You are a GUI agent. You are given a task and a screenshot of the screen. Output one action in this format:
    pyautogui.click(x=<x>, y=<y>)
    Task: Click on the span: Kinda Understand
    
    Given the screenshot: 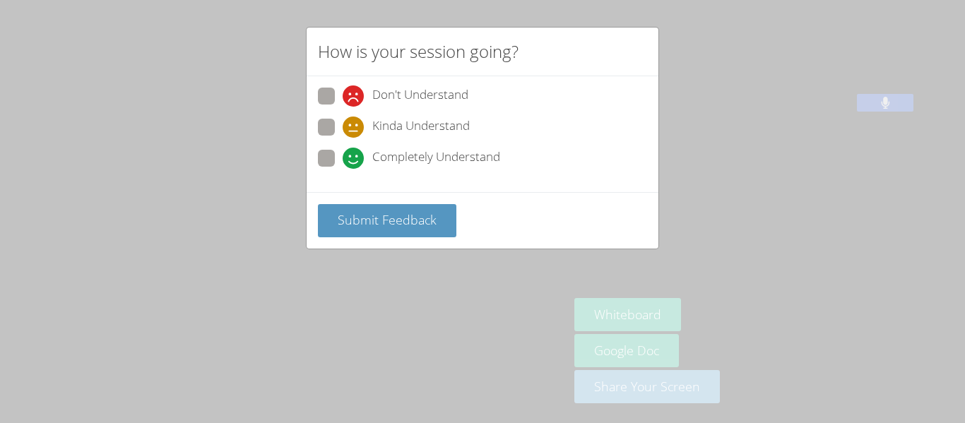 What is the action you would take?
    pyautogui.click(x=421, y=127)
    